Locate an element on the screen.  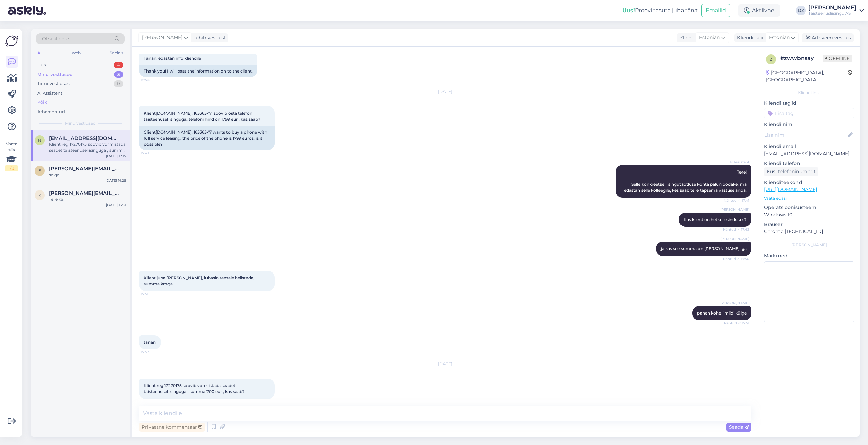
div: selge is located at coordinates (88, 175).